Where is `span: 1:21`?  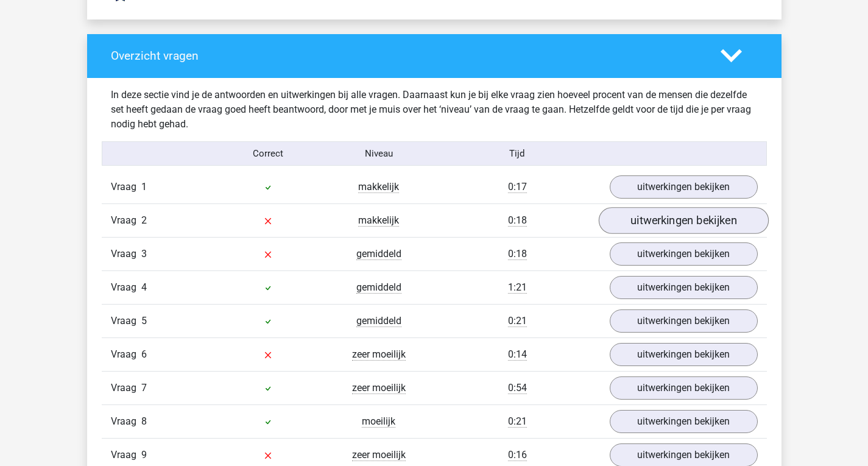
span: 1:21 is located at coordinates (517, 287).